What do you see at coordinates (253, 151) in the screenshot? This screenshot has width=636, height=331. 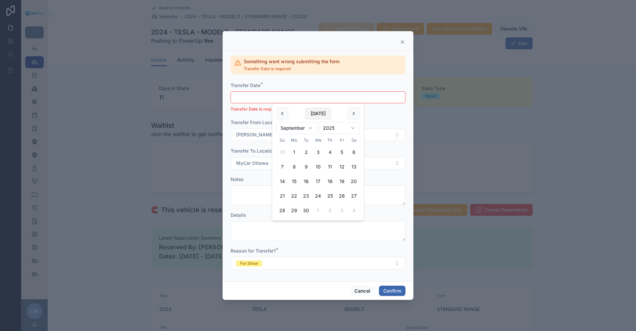 I see `span: Transfer To Location` at bounding box center [253, 151].